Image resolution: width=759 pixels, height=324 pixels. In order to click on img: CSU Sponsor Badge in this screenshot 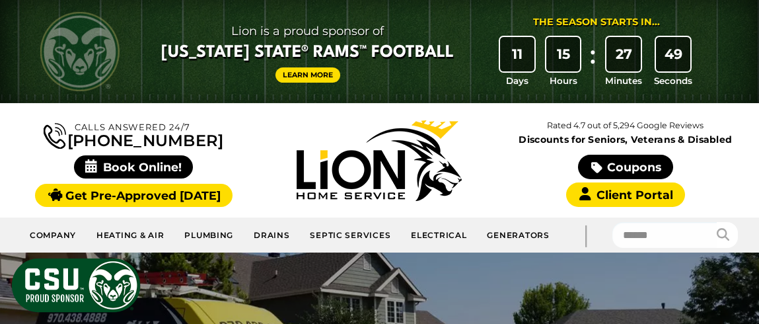, I will do `click(76, 285)`.